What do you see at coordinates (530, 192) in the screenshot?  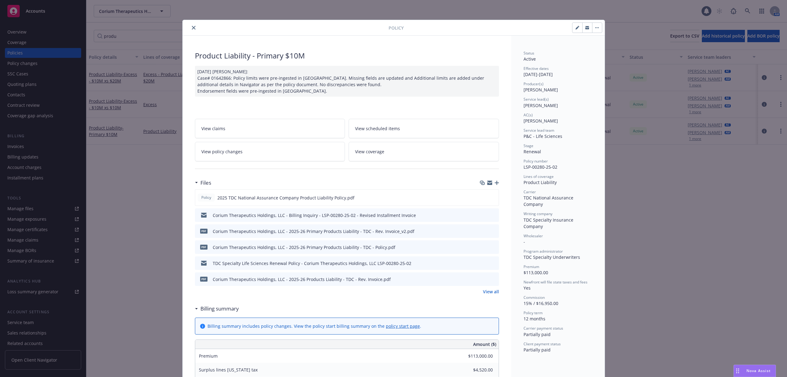 I see `span: Carrier` at bounding box center [530, 192].